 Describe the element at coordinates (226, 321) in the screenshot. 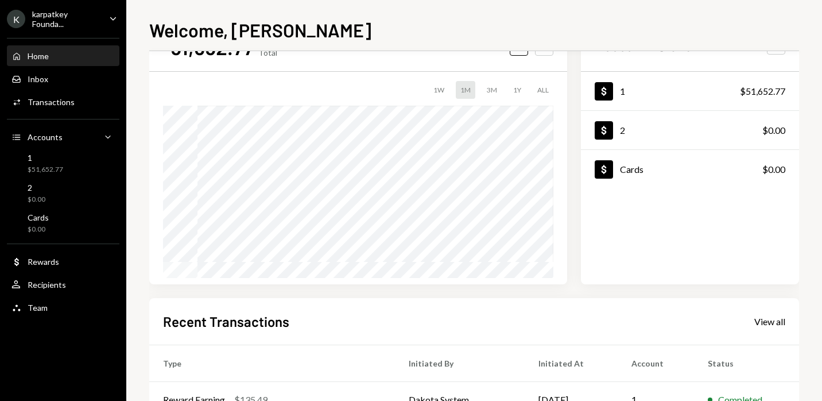

I see `h2: Recent Transactions` at that location.